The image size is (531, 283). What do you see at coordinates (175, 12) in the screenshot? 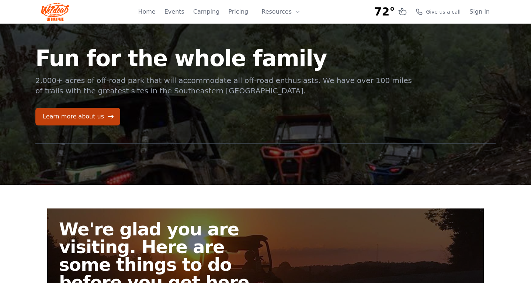
I see `a: Events` at bounding box center [175, 12].